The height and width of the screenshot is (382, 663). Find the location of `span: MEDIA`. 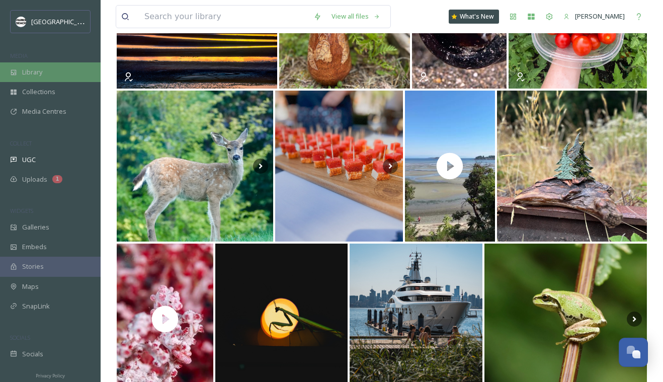

span: MEDIA is located at coordinates (19, 55).